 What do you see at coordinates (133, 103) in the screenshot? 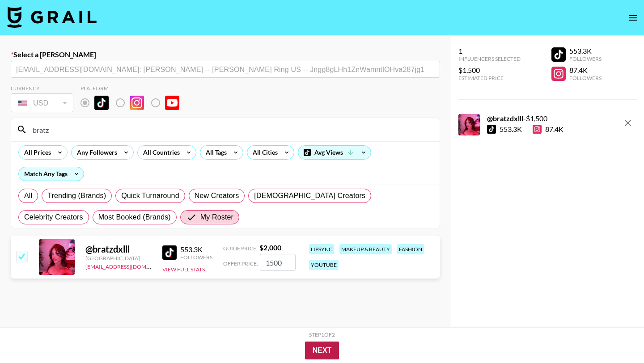
I see `div: Remove selected talent to change platforms` at bounding box center [133, 103].